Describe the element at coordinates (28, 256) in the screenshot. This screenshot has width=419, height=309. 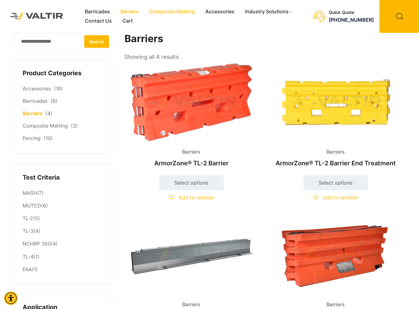
I see `a: TL-4` at that location.